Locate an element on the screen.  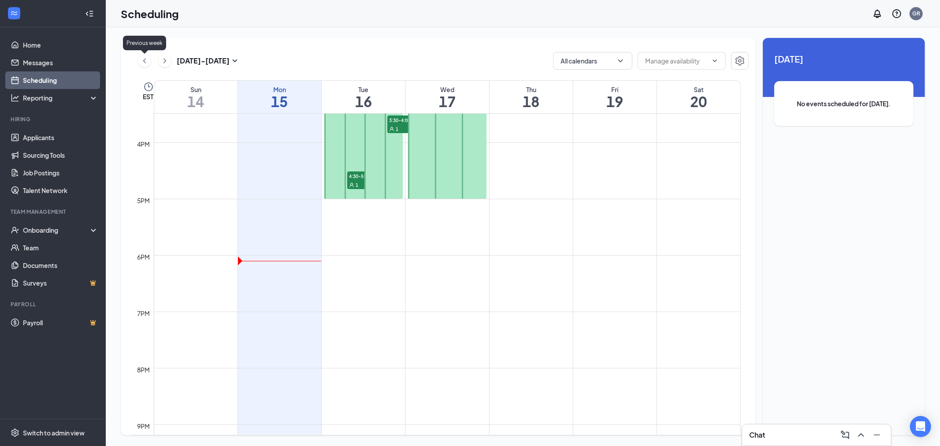
svg: QuestionInfo is located at coordinates (897, 14).